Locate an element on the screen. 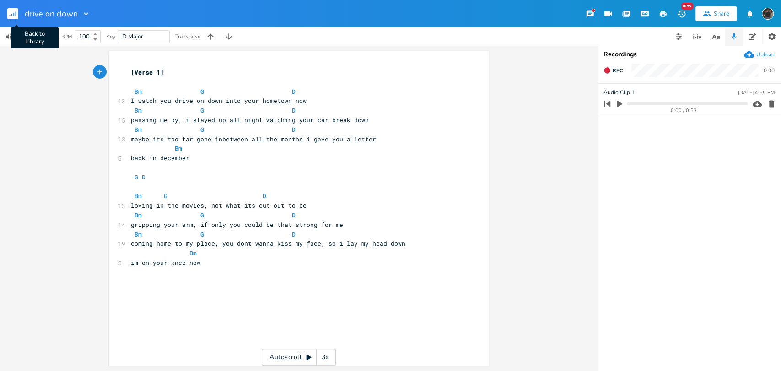  div: 0:00 / 0:53 is located at coordinates (684, 110).